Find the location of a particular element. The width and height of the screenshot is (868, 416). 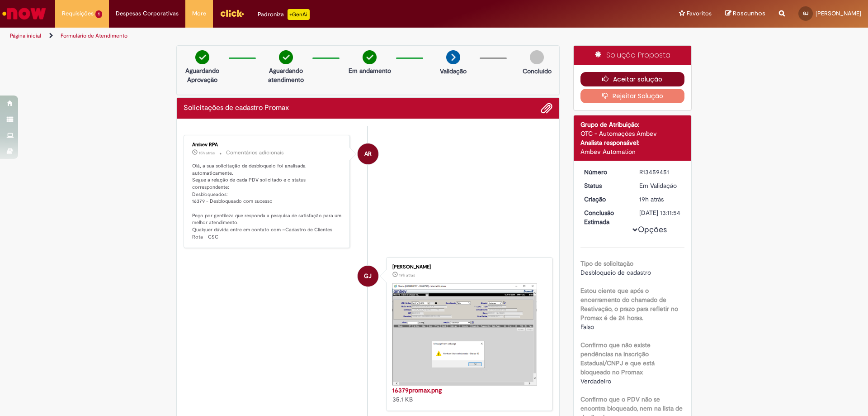

dt: Criação is located at coordinates (605, 199).